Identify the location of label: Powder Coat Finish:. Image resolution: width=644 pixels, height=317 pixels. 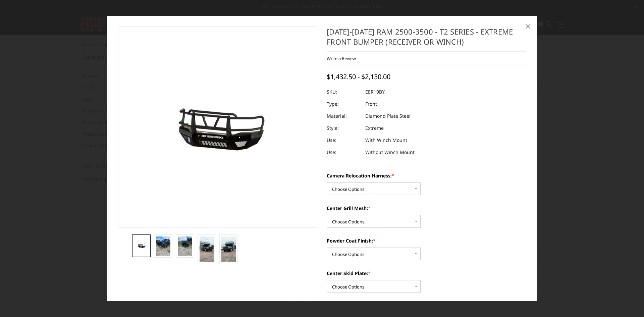
(427, 241).